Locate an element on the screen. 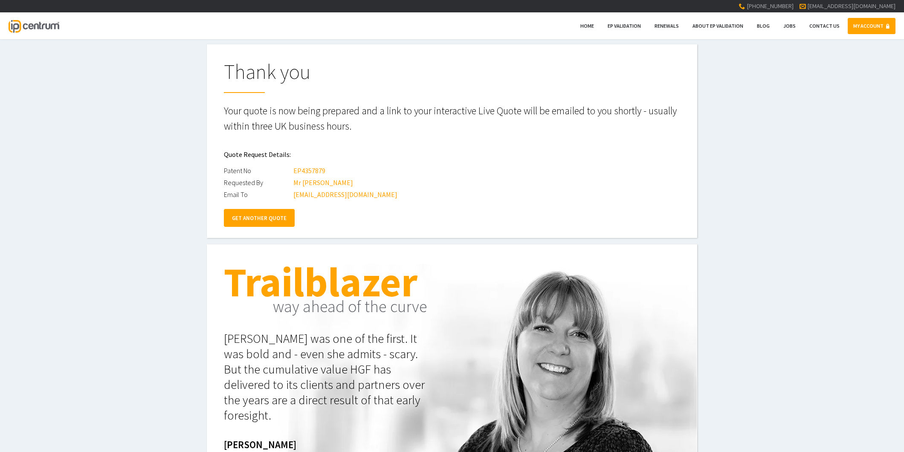 The height and width of the screenshot is (452, 904). a: MY ACCOUNT is located at coordinates (872, 26).